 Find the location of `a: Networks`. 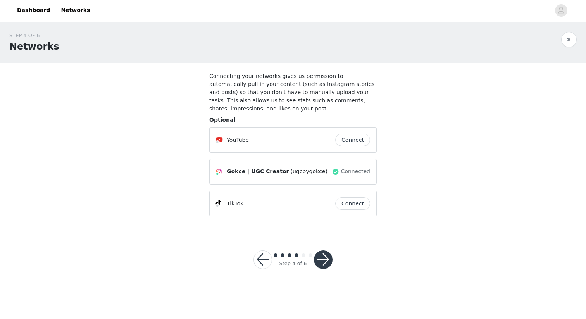

a: Networks is located at coordinates (75, 10).